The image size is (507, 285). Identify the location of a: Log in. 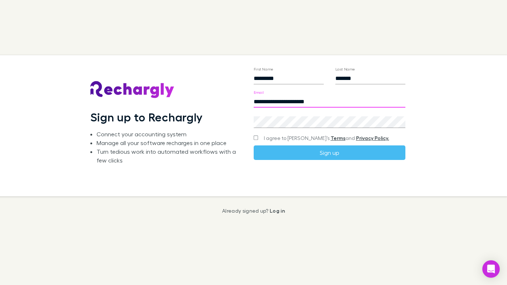
(277, 210).